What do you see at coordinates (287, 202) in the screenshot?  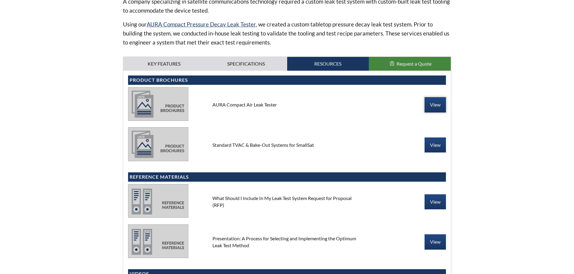 I see `div: What Should I Include In My Leak Test System Request for Proposal (RFP)` at bounding box center [287, 202].